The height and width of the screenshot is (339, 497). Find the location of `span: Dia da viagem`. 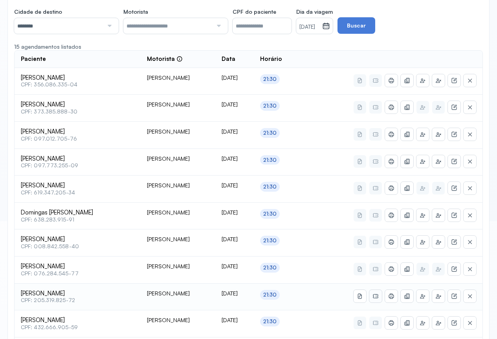

span: Dia da viagem is located at coordinates (314, 12).